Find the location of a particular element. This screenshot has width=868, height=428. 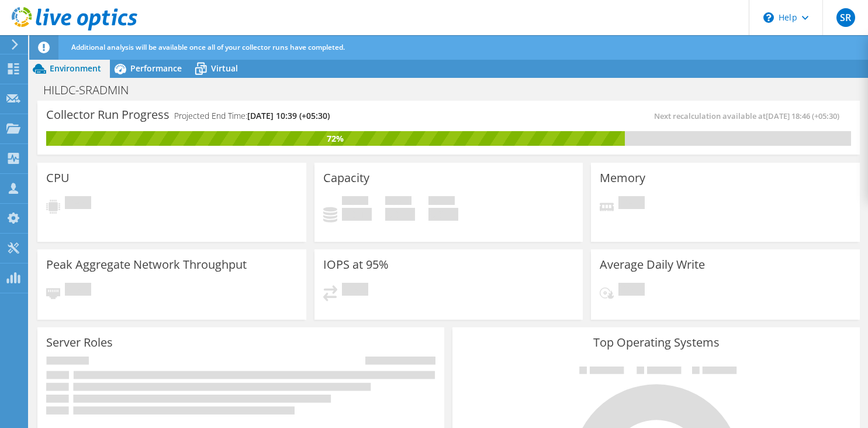

div: 72% is located at coordinates (335, 139).